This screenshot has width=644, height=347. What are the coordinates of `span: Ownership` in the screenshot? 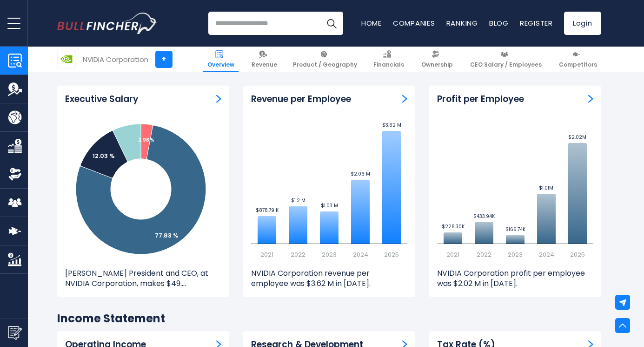 It's located at (437, 64).